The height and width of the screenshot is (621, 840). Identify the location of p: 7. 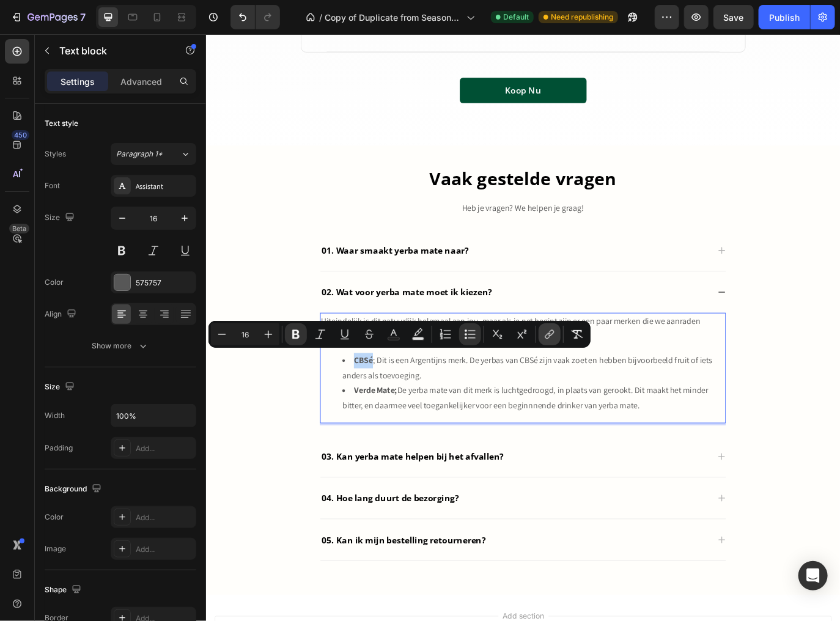
(83, 17).